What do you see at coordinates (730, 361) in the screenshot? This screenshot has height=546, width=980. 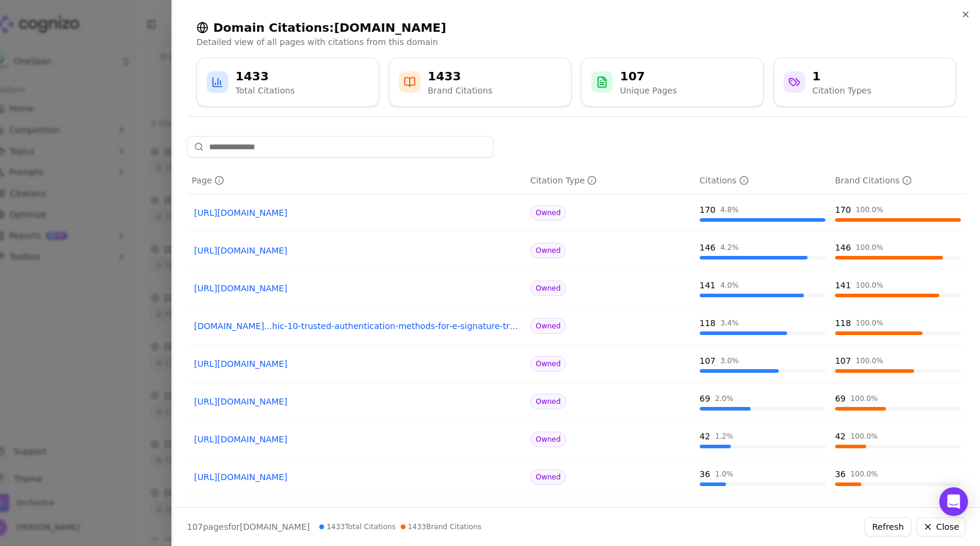 I see `div: 3.0 %` at bounding box center [730, 361].